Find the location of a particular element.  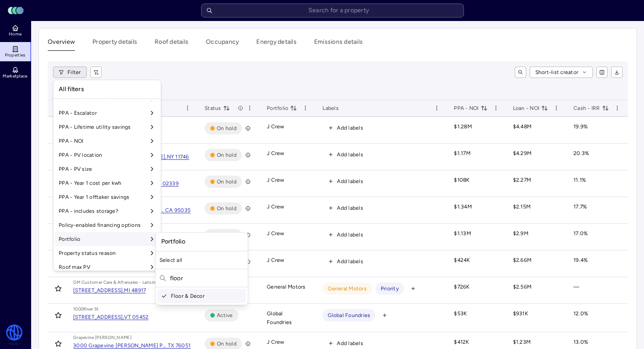

div: Roof max PV is located at coordinates (107, 268).